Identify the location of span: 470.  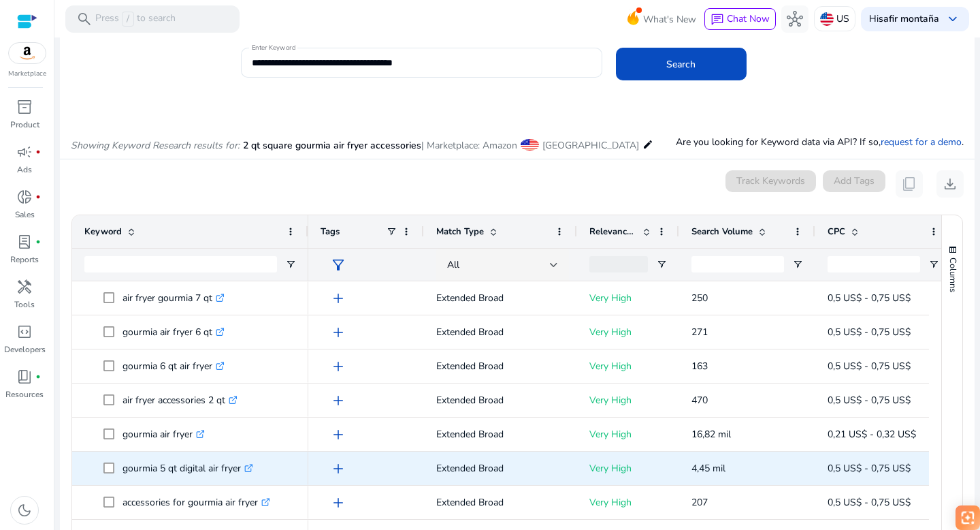
(700, 400).